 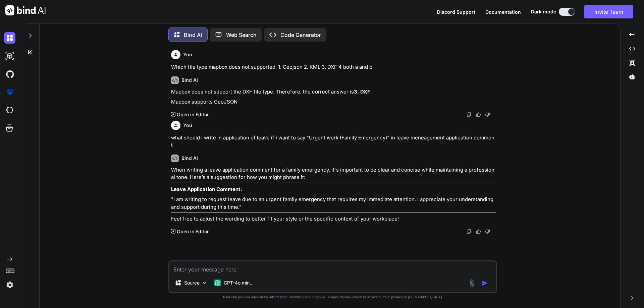 What do you see at coordinates (26, 11) in the screenshot?
I see `img: Bind AI` at bounding box center [26, 11].